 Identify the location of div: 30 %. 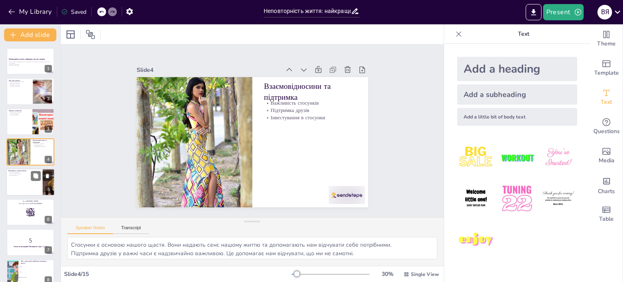
(387, 274).